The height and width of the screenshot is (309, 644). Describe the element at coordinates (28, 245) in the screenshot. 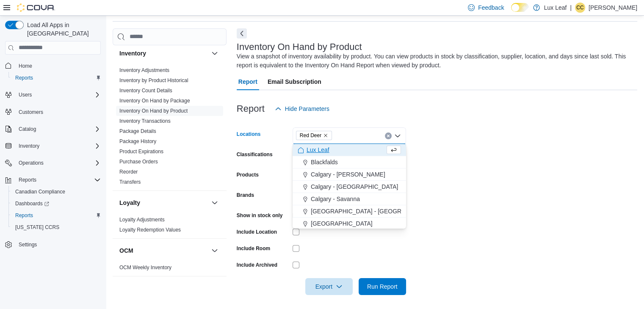

I see `span: Settings` at that location.